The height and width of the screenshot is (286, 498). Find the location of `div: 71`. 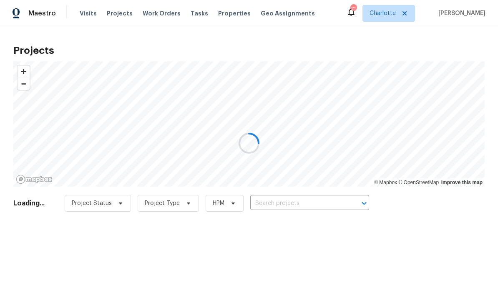

div: 71 is located at coordinates (353, 9).